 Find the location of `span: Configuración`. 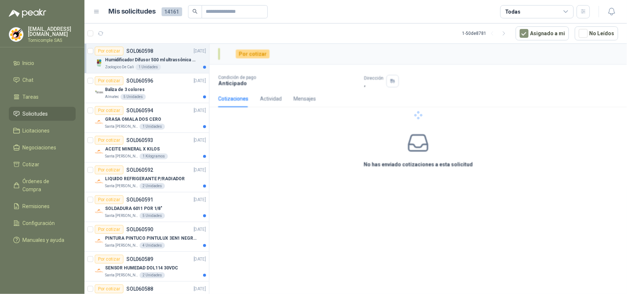

span: Configuración is located at coordinates (39, 223).